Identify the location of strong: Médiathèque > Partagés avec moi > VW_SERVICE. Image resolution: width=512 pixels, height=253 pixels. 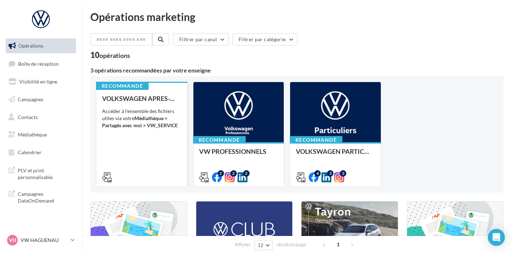
(140, 122).